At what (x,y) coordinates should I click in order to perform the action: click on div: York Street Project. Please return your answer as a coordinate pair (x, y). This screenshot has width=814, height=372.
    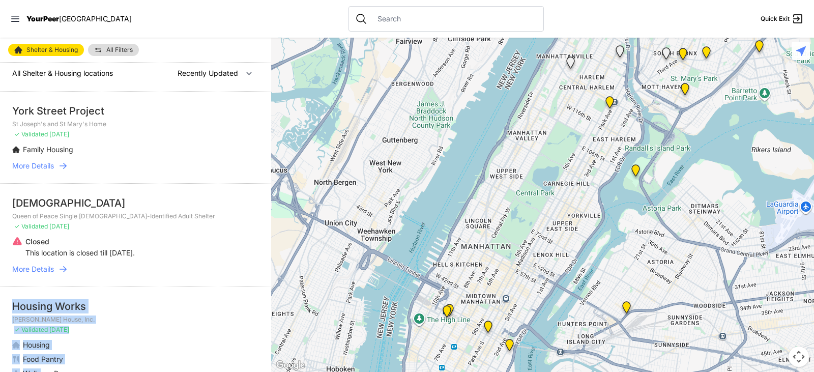
    Looking at the image, I should click on (135, 111).